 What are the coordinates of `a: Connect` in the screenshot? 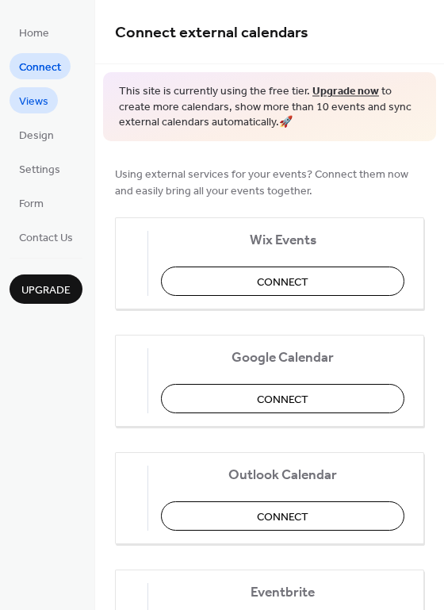 It's located at (40, 66).